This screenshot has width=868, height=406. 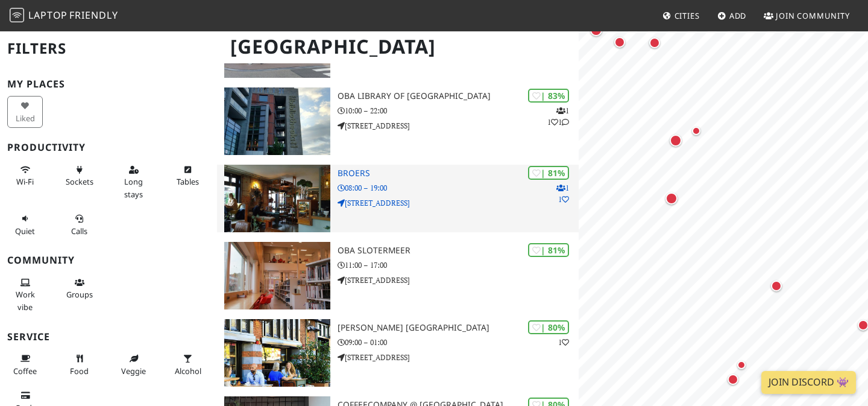 I want to click on img: OBA Slotermeer, so click(x=277, y=276).